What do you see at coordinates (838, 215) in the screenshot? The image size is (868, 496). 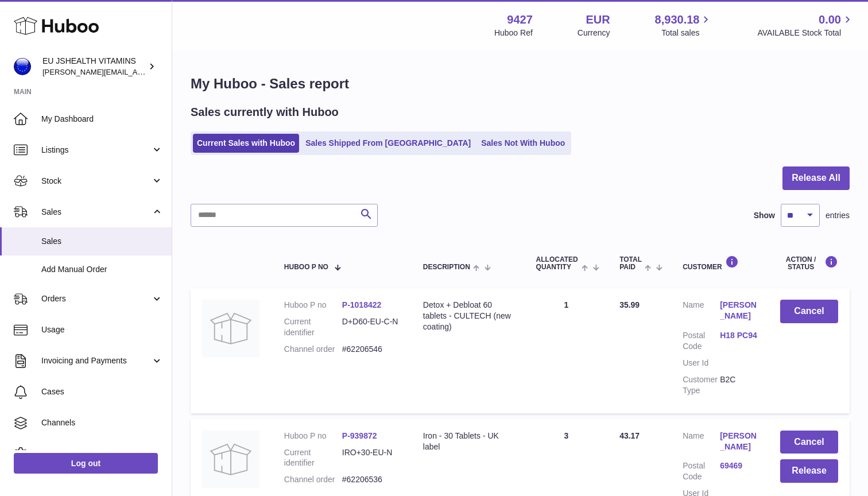 I see `span: entries` at bounding box center [838, 215].